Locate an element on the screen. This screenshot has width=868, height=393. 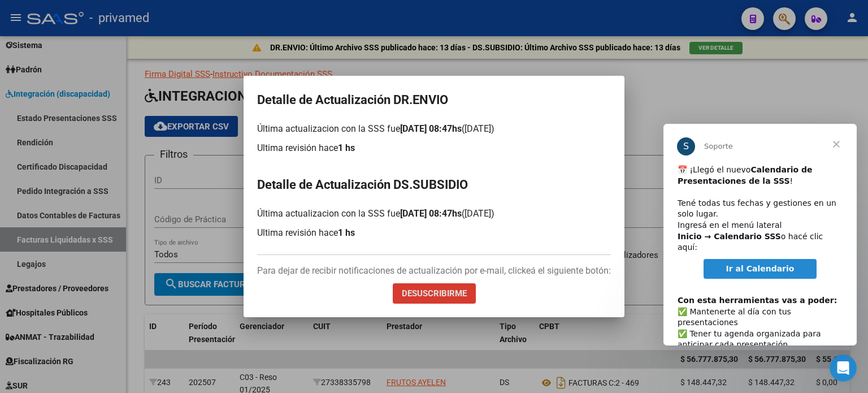
h2: Detalle de Actualización DS.SUBSIDIO is located at coordinates (434, 185).